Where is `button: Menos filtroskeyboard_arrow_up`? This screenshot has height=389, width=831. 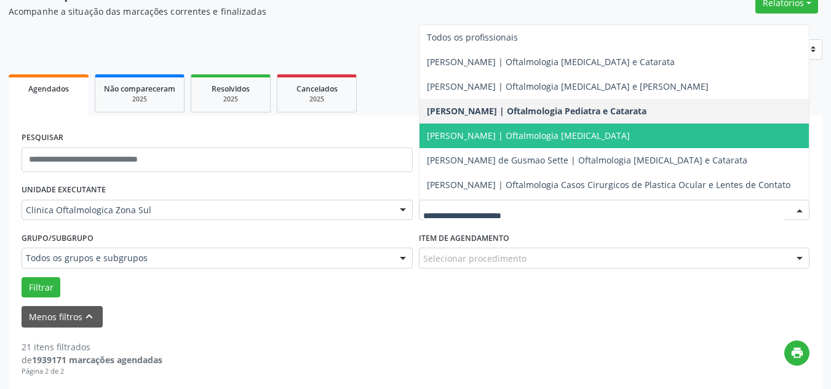
button: Menos filtroskeyboard_arrow_up is located at coordinates (62, 317).